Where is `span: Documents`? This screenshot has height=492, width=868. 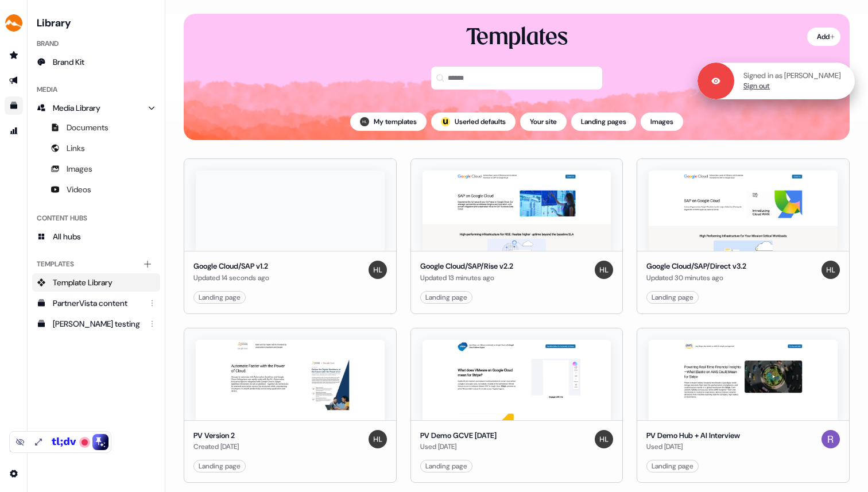
span: Documents is located at coordinates (87, 127).